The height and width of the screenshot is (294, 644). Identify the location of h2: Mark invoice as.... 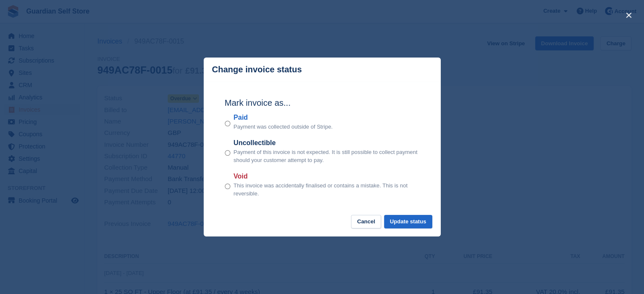
(322, 103).